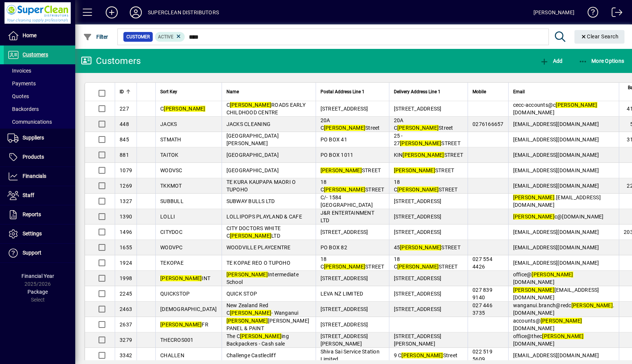 The image size is (632, 364). Describe the element at coordinates (111, 61) in the screenshot. I see `div: Customers` at that location.